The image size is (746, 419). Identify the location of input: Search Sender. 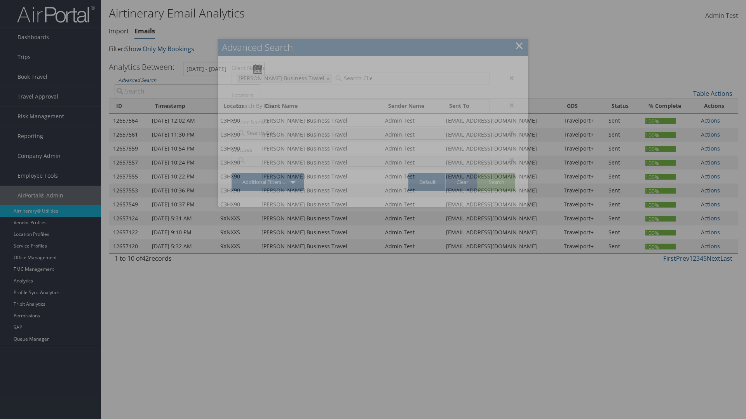
(258, 133).